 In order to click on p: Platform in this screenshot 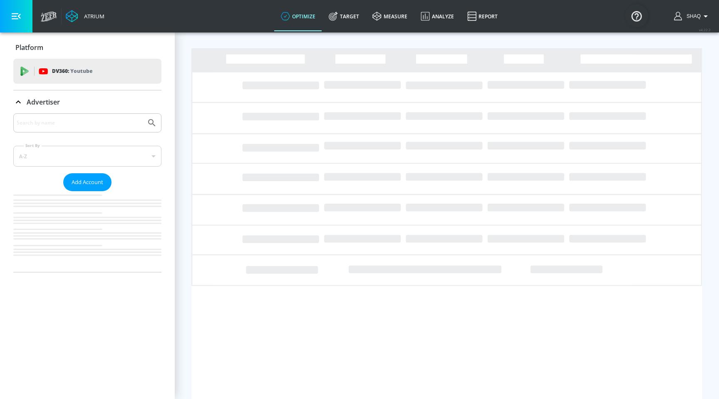, I will do `click(29, 47)`.